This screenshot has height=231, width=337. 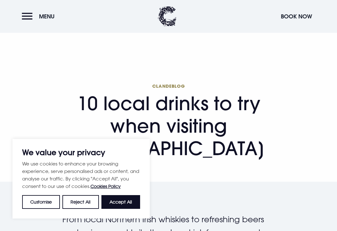 I want to click on span: Menu, so click(x=47, y=16).